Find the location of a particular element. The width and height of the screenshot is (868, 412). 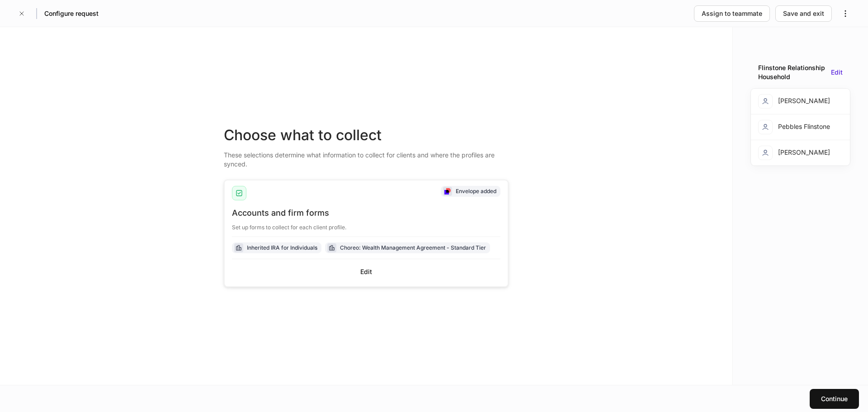

div: Assign to teammate is located at coordinates (732, 14).